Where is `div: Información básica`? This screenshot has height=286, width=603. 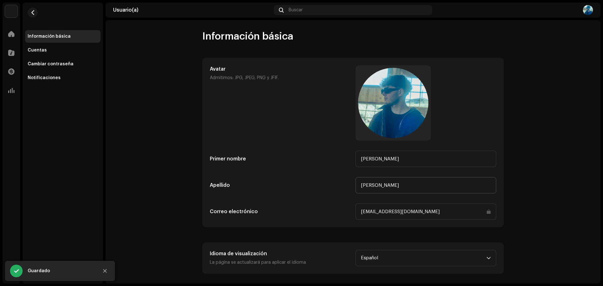 div: Información básica is located at coordinates (49, 36).